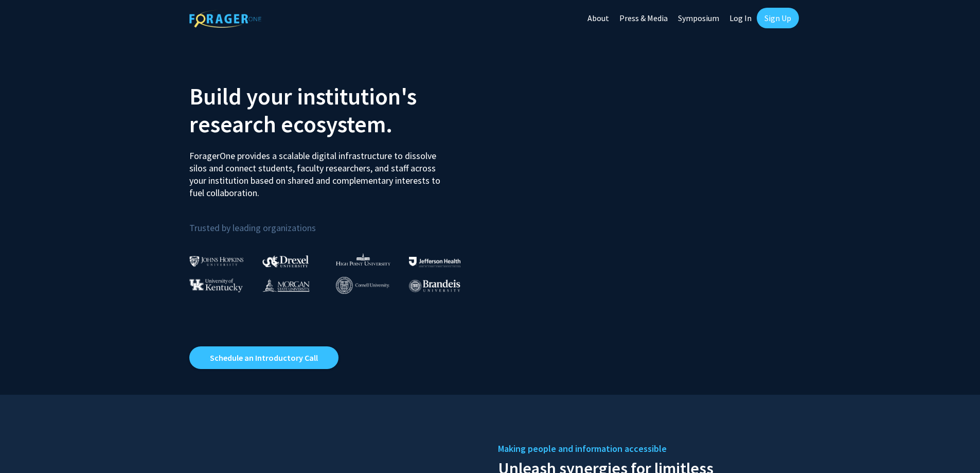  I want to click on a: Sign Up, so click(778, 18).